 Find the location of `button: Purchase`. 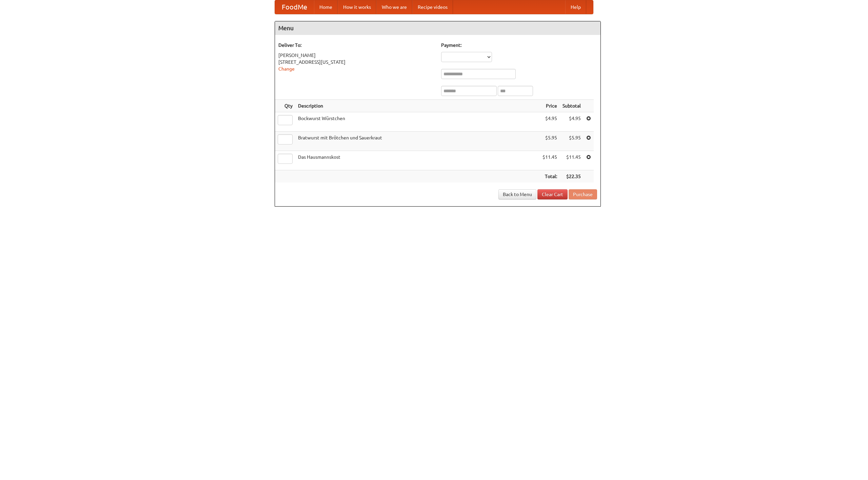

button: Purchase is located at coordinates (583, 194).